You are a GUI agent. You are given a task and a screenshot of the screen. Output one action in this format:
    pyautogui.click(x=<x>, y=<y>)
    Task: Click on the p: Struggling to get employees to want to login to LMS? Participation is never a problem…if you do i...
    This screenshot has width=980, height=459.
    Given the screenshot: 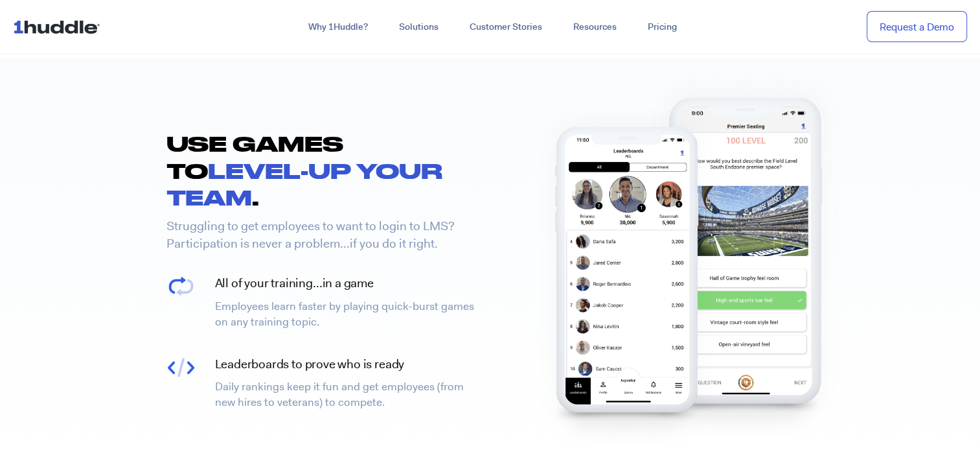 What is the action you would take?
    pyautogui.click(x=323, y=234)
    